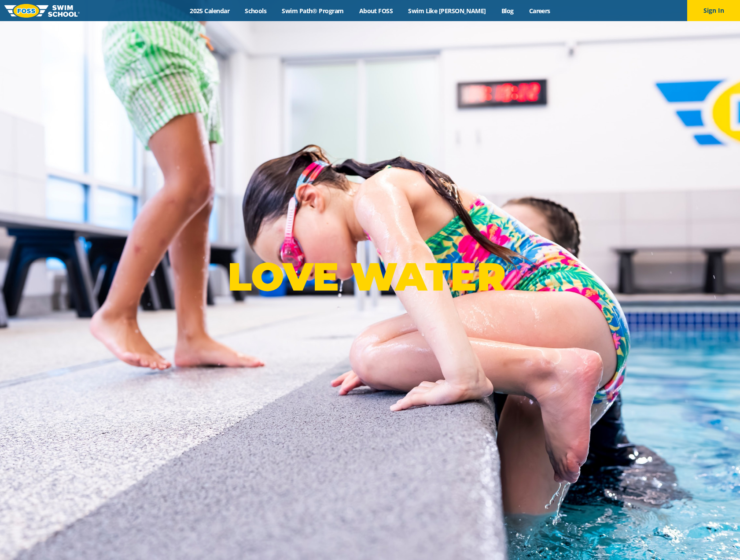 The image size is (740, 560). I want to click on a: About FOSS, so click(376, 11).